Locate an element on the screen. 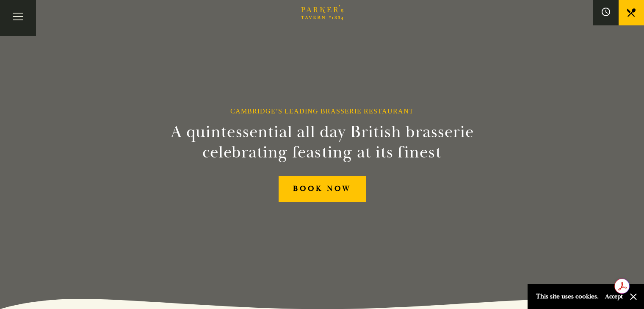  h1: Cambridge’s Leading Brasserie Restaurant is located at coordinates (322, 111).